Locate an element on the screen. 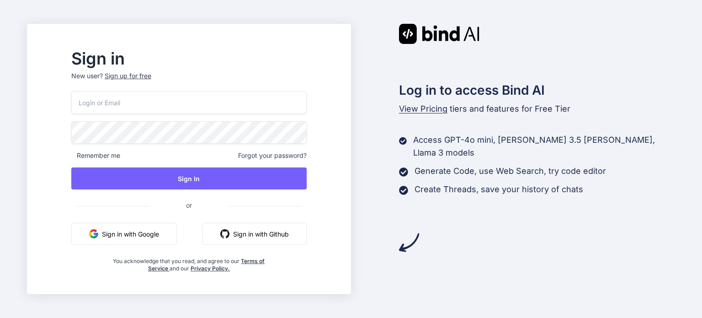 The image size is (702, 318). span: Forgot your password? is located at coordinates (272, 155).